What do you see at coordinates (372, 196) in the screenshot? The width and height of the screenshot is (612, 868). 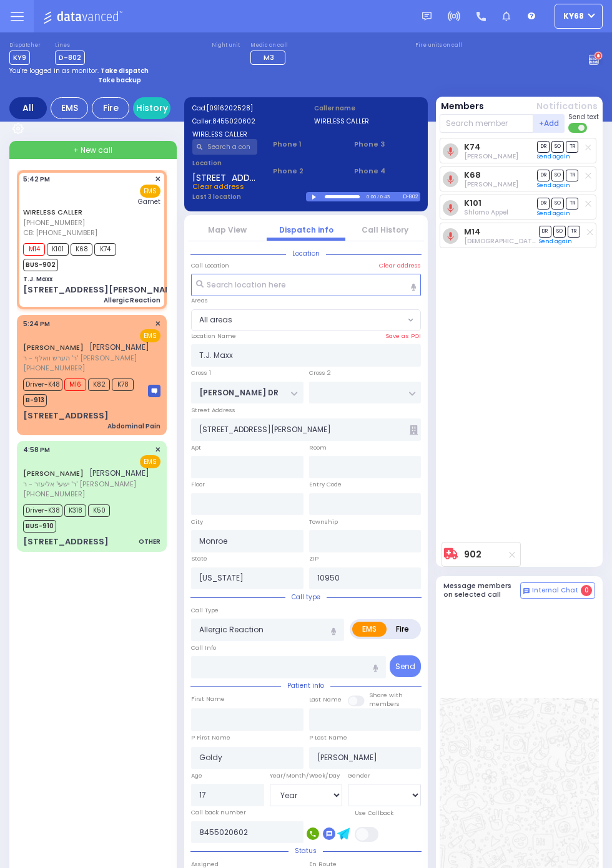 I see `div: 0:00` at bounding box center [372, 196].